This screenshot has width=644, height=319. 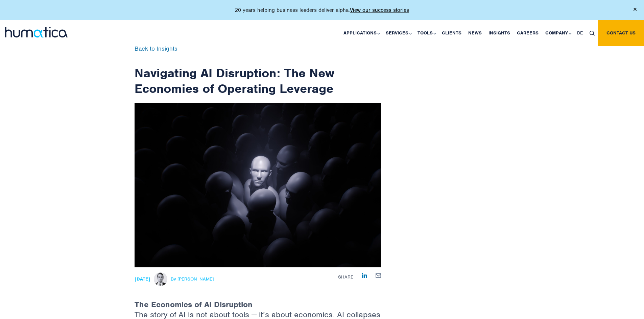 What do you see at coordinates (527, 33) in the screenshot?
I see `a: Careers` at bounding box center [527, 33].